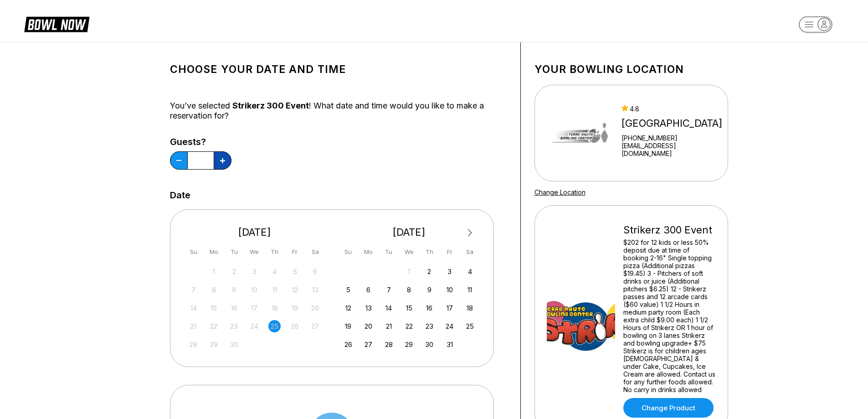 Image resolution: width=868 pixels, height=419 pixels. I want to click on div: Choose Wednesday, October 22nd, 2025, so click(409, 326).